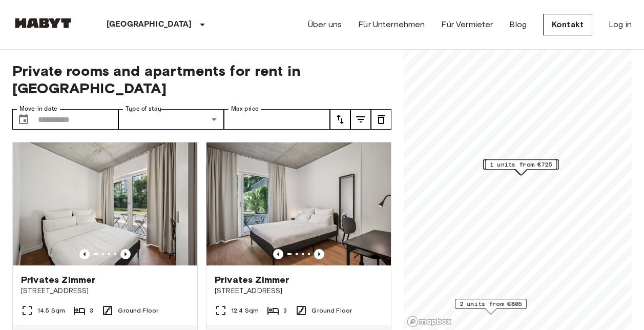 This screenshot has height=330, width=644. What do you see at coordinates (43, 23) in the screenshot?
I see `img: Habyt` at bounding box center [43, 23].